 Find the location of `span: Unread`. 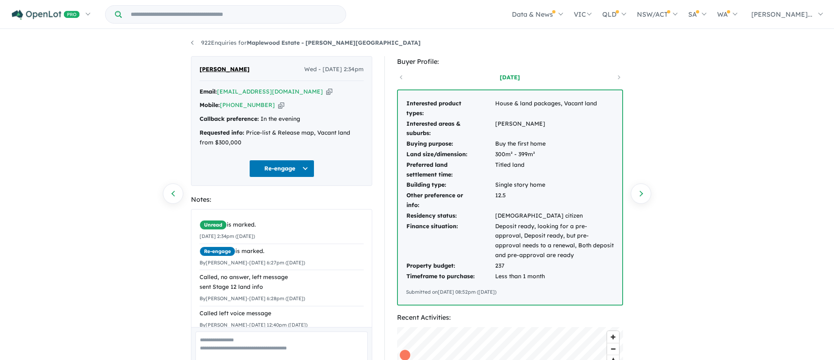

span: Unread is located at coordinates (213, 225).